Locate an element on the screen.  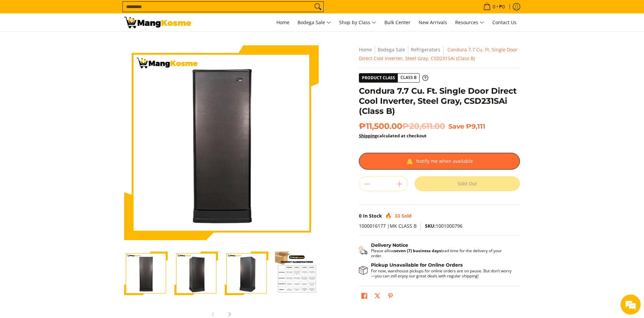
span: SKU: is located at coordinates (430, 225).